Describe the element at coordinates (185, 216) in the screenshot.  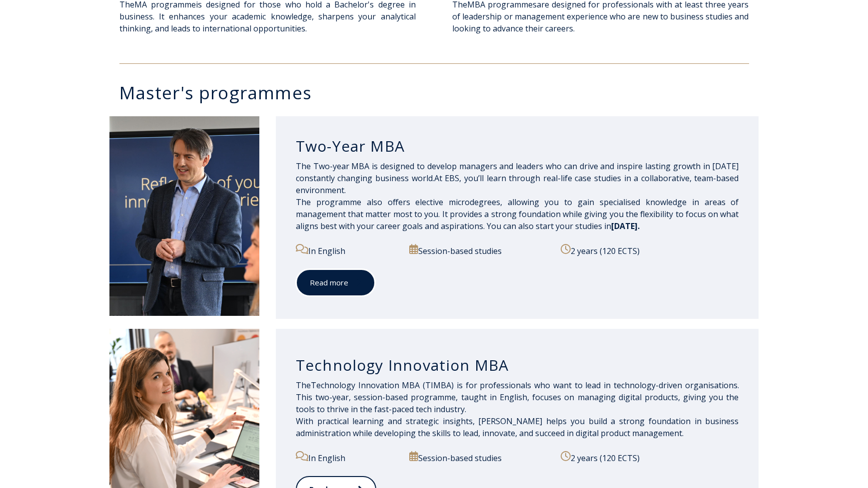
I see `img: DSC_2098` at that location.